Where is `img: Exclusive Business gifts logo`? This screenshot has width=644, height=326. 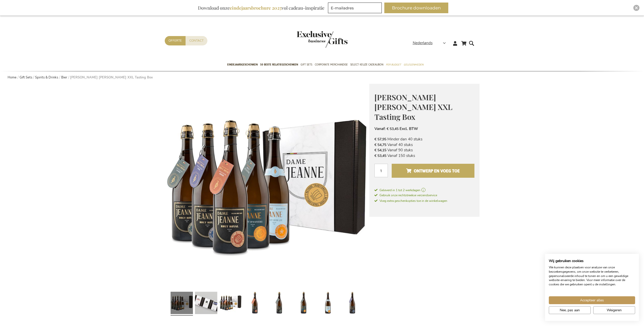
img: Exclusive Business gifts logo is located at coordinates (322, 40).